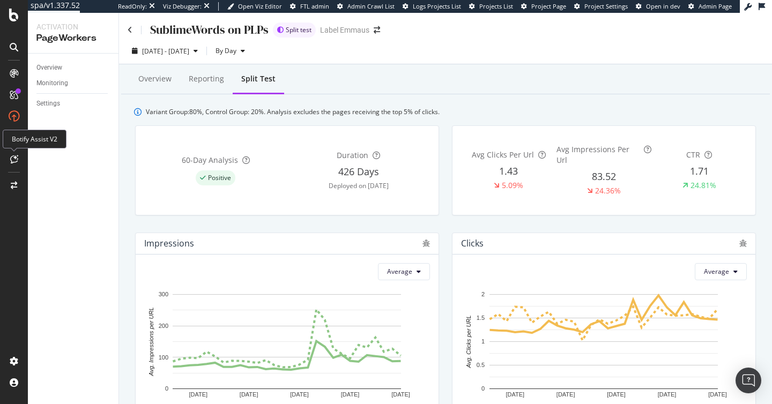 The image size is (772, 404). What do you see at coordinates (73, 103) in the screenshot?
I see `a: Settings` at bounding box center [73, 103].